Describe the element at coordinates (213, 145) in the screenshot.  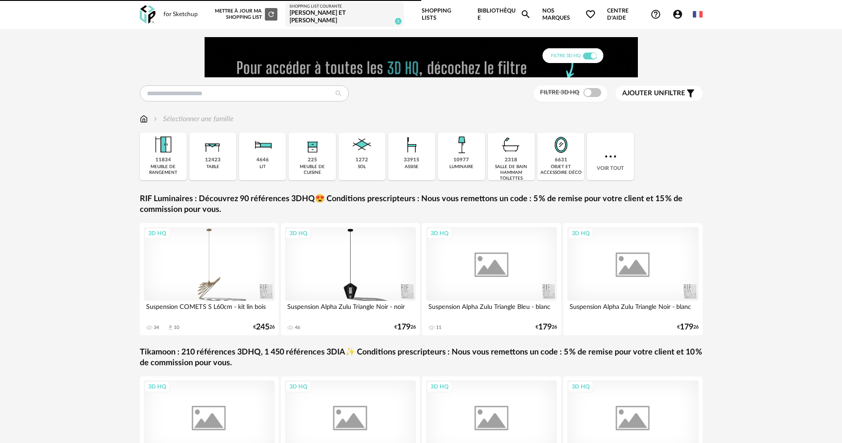
I see `img: Table.png` at that location.